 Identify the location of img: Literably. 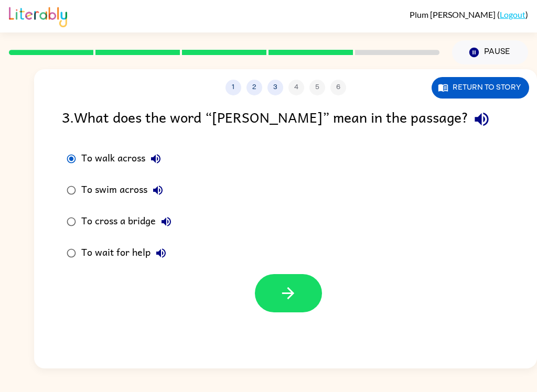
(38, 16).